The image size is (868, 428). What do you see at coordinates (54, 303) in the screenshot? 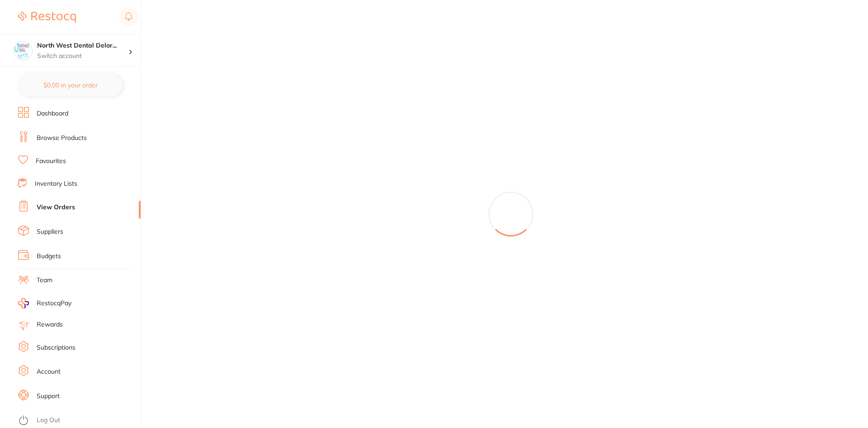
I see `span: RestocqPay` at bounding box center [54, 303].